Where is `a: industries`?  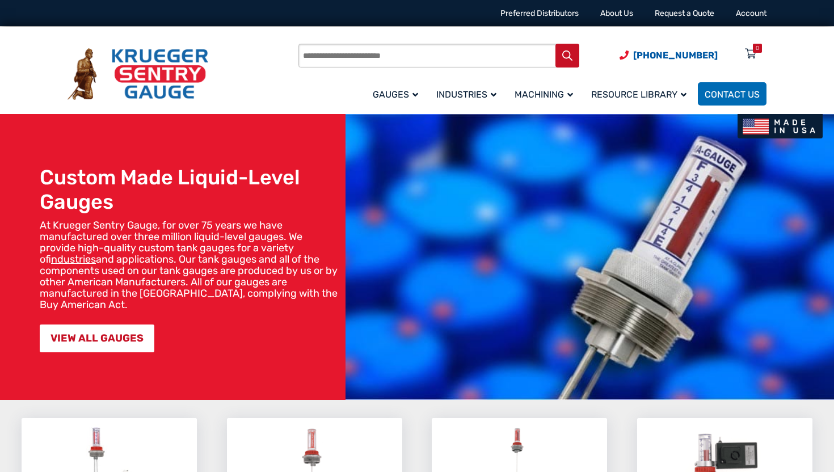 a: industries is located at coordinates (73, 259).